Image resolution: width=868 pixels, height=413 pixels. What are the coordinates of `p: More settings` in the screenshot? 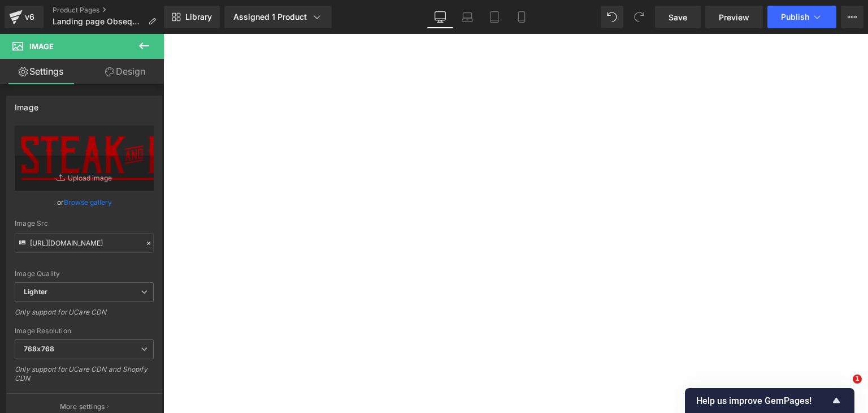 It's located at (83, 407).